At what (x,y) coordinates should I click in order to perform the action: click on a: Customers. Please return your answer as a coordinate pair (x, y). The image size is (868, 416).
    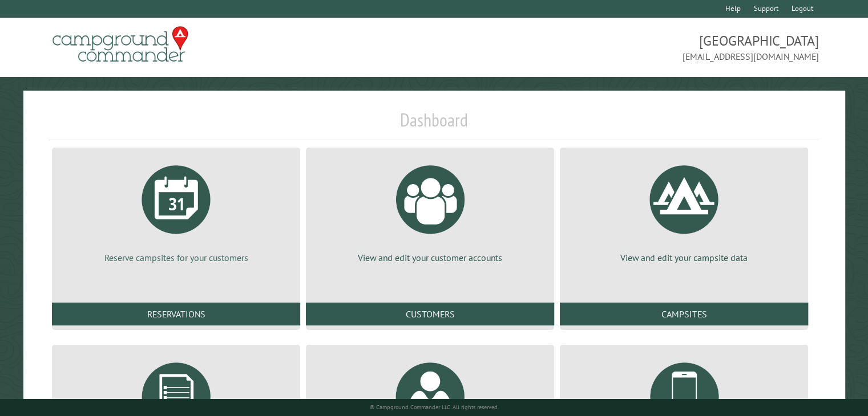
    Looking at the image, I should click on (430, 314).